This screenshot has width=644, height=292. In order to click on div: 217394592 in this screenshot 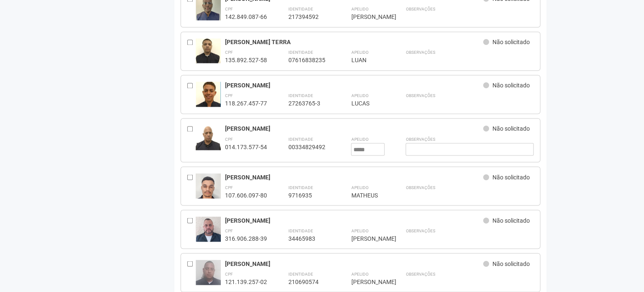, I will do `click(309, 17)`.